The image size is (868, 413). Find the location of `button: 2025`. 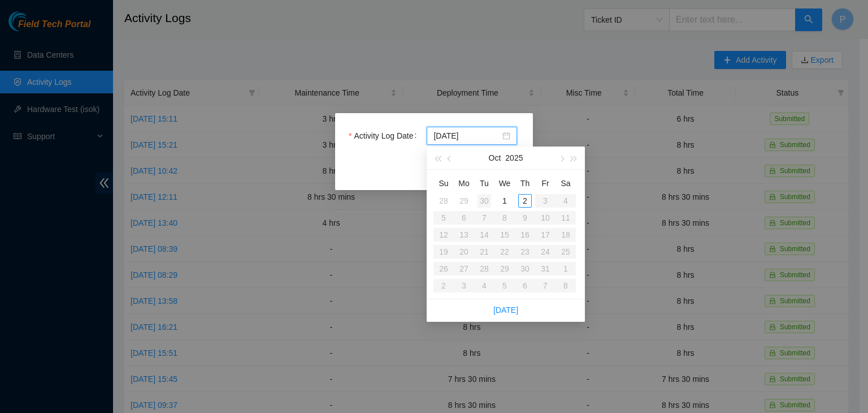

button: 2025 is located at coordinates (513, 158).